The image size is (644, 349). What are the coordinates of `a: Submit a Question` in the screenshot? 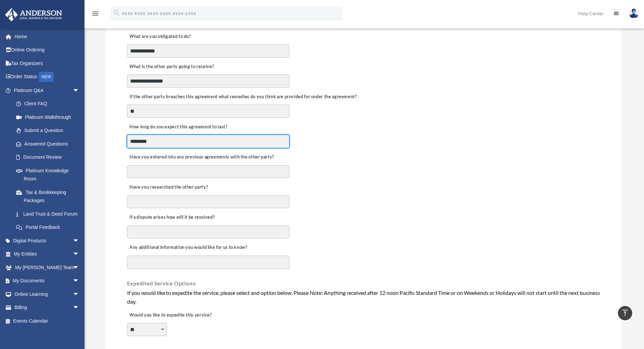 It's located at (49, 131).